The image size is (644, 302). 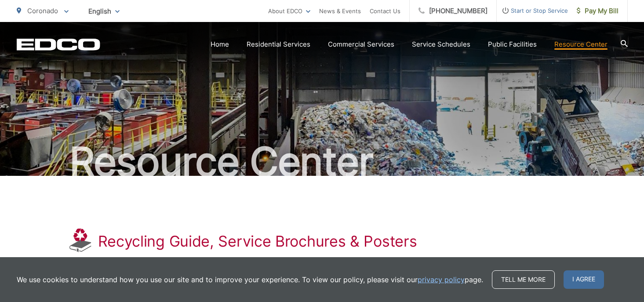 I want to click on h1: Recycling Guide, Service Brochures & Posters, so click(x=258, y=241).